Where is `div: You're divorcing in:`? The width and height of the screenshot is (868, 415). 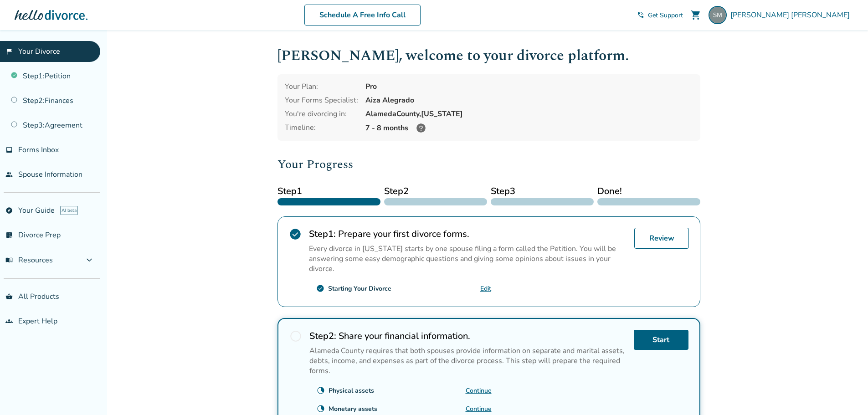
div: You're divorcing in: is located at coordinates (321, 114).